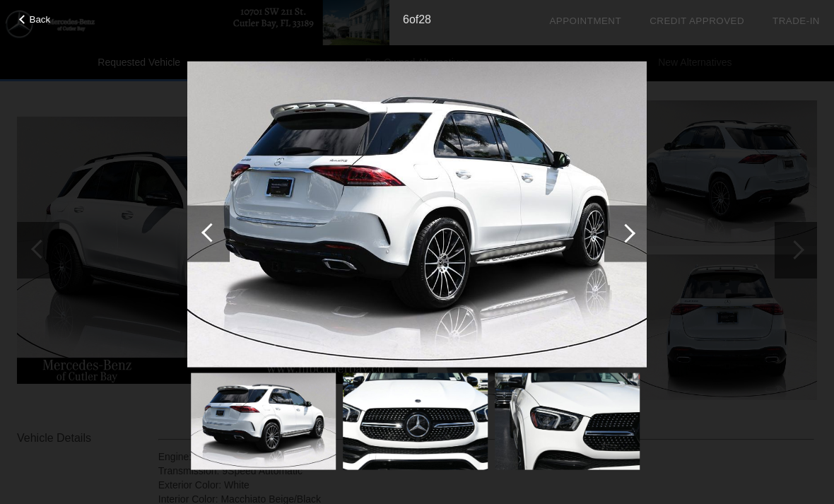 The width and height of the screenshot is (834, 504). What do you see at coordinates (796, 20) in the screenshot?
I see `a: Trade-In` at bounding box center [796, 20].